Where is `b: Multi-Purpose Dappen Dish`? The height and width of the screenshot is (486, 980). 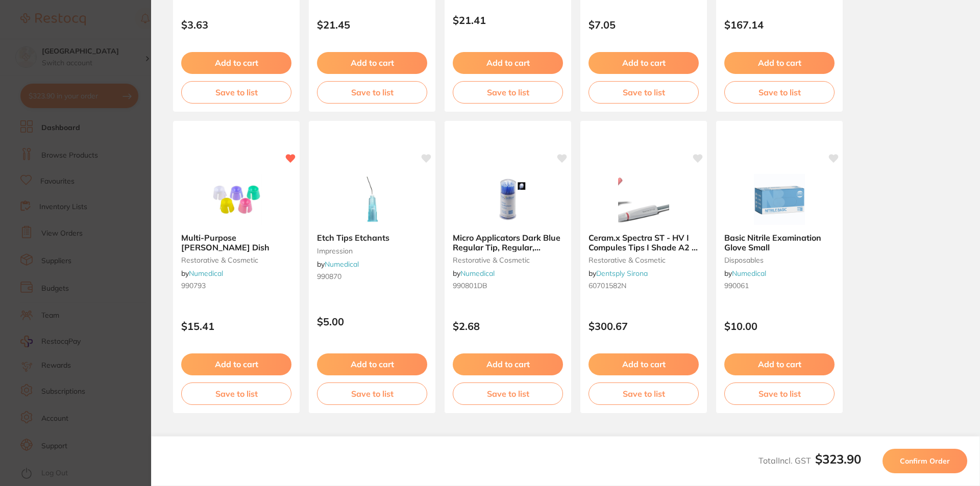 b: Multi-Purpose Dappen Dish is located at coordinates (236, 243).